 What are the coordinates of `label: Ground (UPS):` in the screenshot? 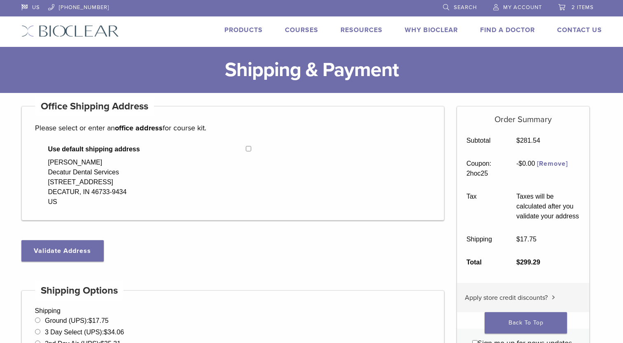 It's located at (77, 321).